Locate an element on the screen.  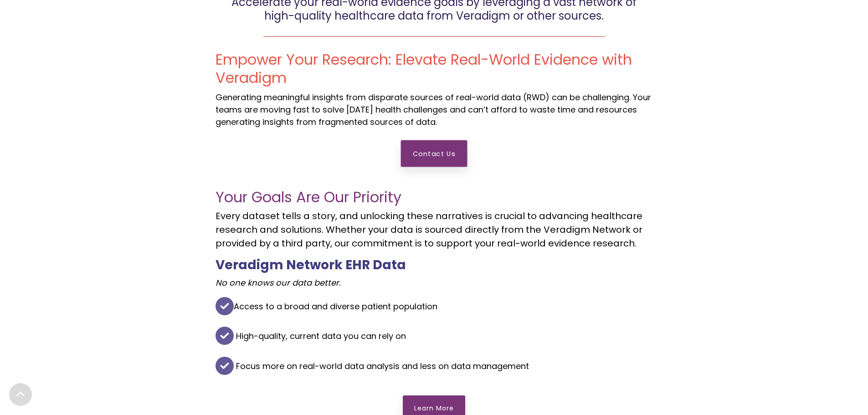
span: Empower Your Research: Elevate Real-World Evidence with Veradigm is located at coordinates (424, 68).